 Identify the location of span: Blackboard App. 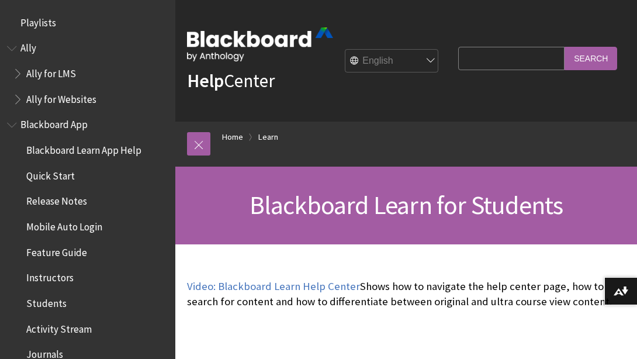
(54, 123).